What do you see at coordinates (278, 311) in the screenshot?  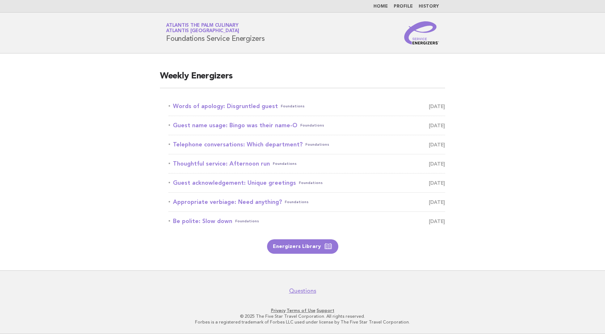 I see `a: Privacy` at bounding box center [278, 311].